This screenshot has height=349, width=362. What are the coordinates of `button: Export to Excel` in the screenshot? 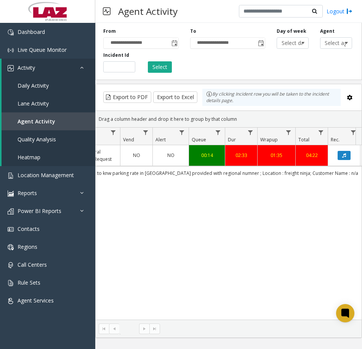 It's located at (175, 97).